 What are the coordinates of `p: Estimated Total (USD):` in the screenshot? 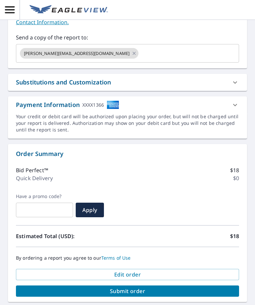 It's located at (72, 236).